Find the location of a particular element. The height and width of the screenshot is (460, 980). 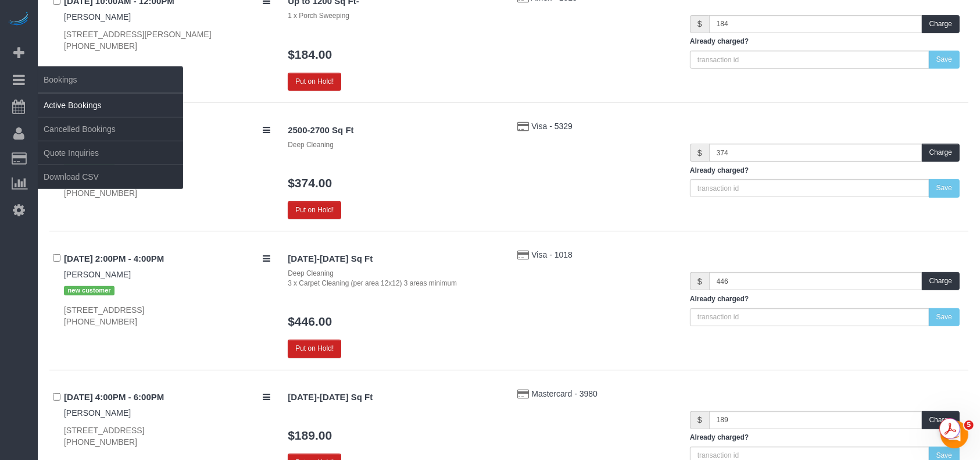

a: Active Bookings is located at coordinates (110, 105).